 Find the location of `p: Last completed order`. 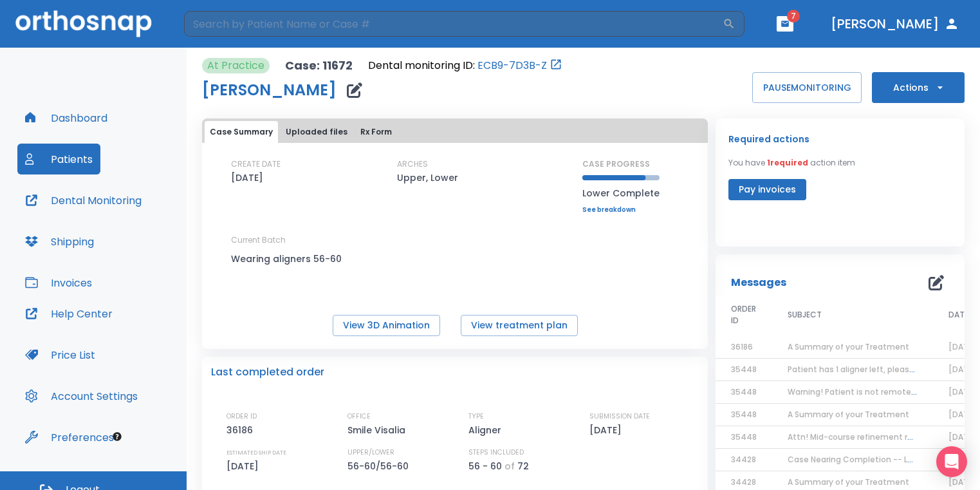

p: Last completed order is located at coordinates (268, 372).